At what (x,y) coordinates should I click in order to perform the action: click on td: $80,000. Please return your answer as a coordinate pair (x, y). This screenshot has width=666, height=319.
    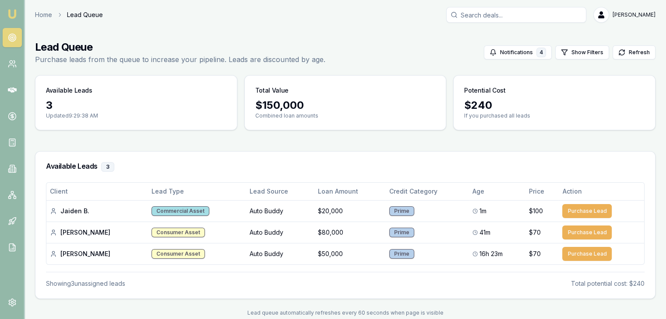
    Looking at the image, I should click on (350, 232).